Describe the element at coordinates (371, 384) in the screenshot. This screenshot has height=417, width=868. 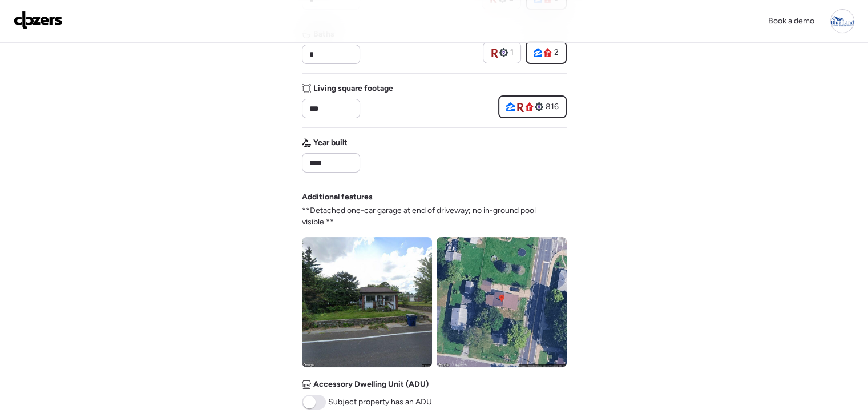
I see `span: Accessory Dwelling Unit (ADU)` at that location.